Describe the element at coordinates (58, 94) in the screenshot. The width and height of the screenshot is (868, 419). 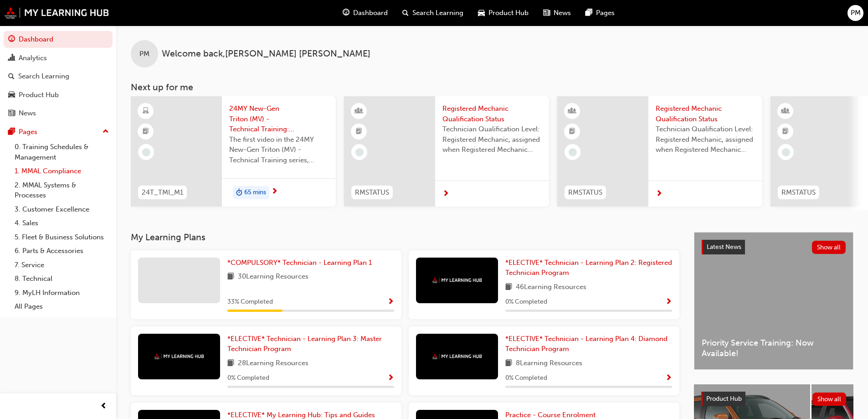
I see `a: Product Hub` at that location.